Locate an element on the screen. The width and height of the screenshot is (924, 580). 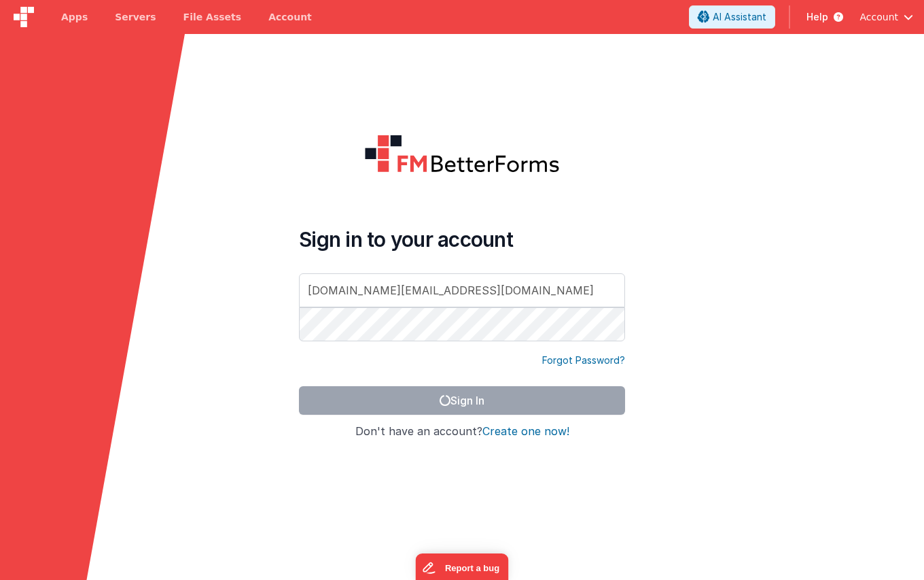
span: Apps is located at coordinates (74, 17).